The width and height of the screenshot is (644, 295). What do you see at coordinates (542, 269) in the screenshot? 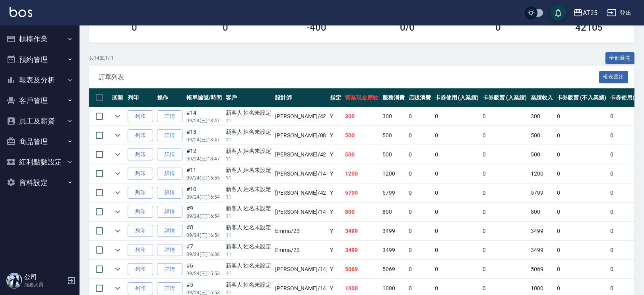
I see `td: 5069` at bounding box center [542, 269].